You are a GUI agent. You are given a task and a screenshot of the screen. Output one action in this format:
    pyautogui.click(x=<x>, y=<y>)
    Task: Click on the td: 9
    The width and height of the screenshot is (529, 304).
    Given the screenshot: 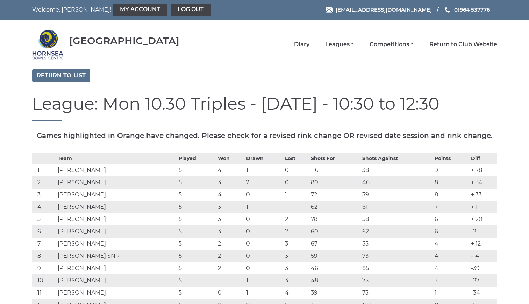 What is the action you would take?
    pyautogui.click(x=44, y=268)
    